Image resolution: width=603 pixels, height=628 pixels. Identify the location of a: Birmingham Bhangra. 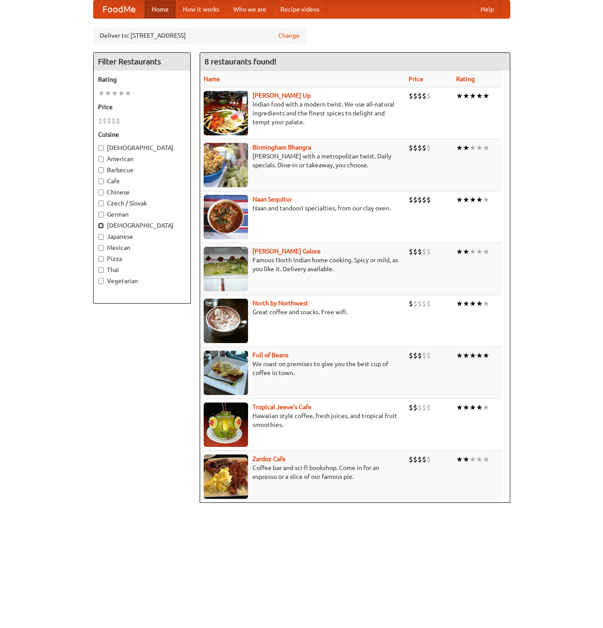
(282, 147).